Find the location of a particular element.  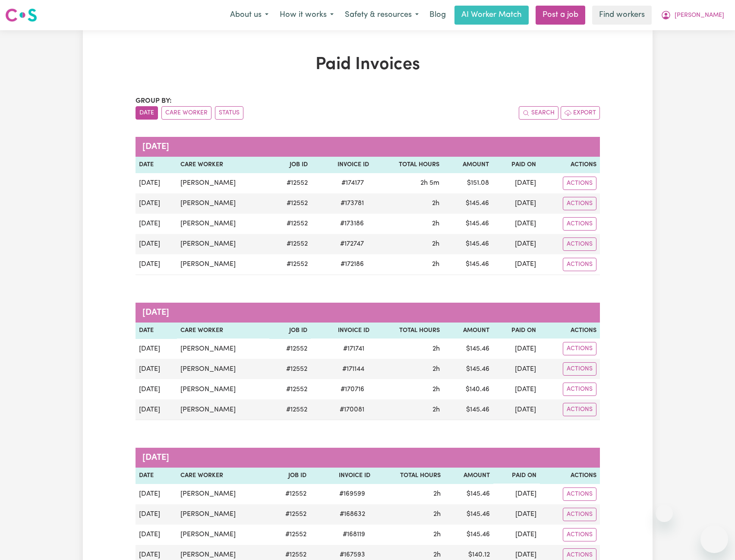

a: Blog is located at coordinates (437, 15).